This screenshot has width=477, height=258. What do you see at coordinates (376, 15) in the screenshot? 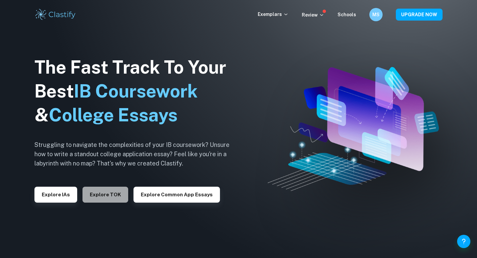
I see `h6: MS` at bounding box center [376, 15].